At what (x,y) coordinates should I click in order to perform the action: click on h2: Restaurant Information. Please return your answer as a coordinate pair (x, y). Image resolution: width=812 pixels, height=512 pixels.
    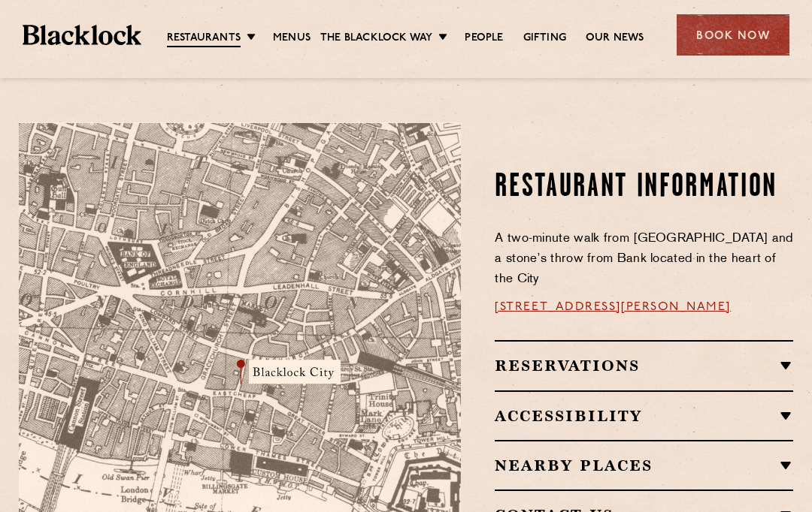
    Looking at the image, I should click on (644, 188).